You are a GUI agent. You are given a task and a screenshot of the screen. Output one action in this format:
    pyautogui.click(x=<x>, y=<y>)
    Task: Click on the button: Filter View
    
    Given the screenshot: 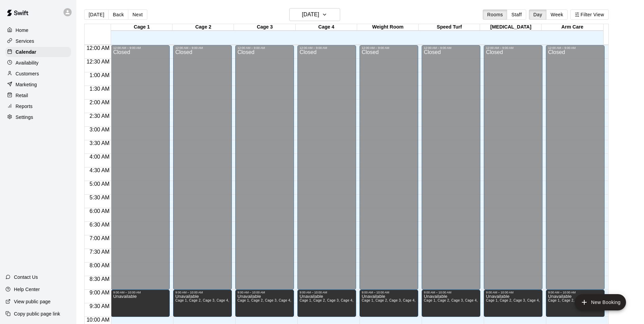 What is the action you would take?
    pyautogui.click(x=589, y=15)
    